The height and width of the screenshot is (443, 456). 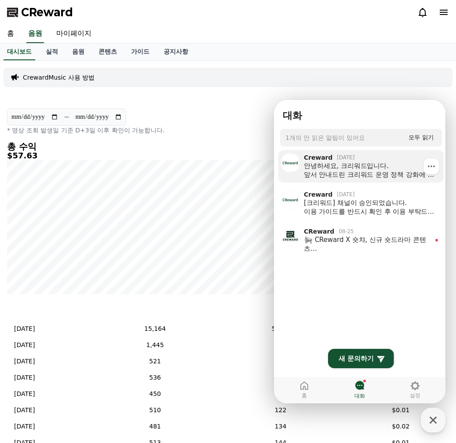 I want to click on a: 콘텐츠, so click(x=108, y=52).